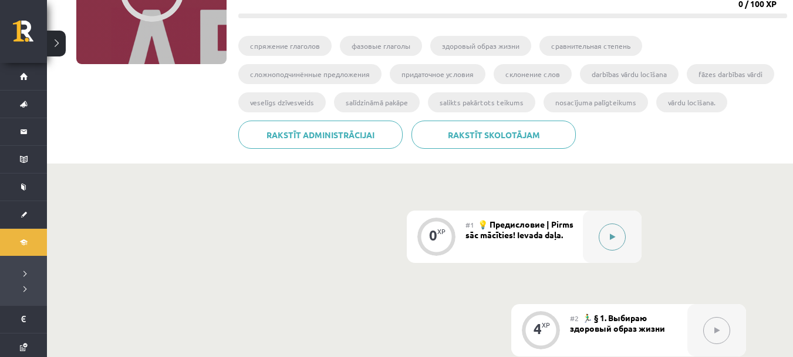 Image resolution: width=793 pixels, height=357 pixels. Describe the element at coordinates (574, 318) in the screenshot. I see `span: #2` at that location.